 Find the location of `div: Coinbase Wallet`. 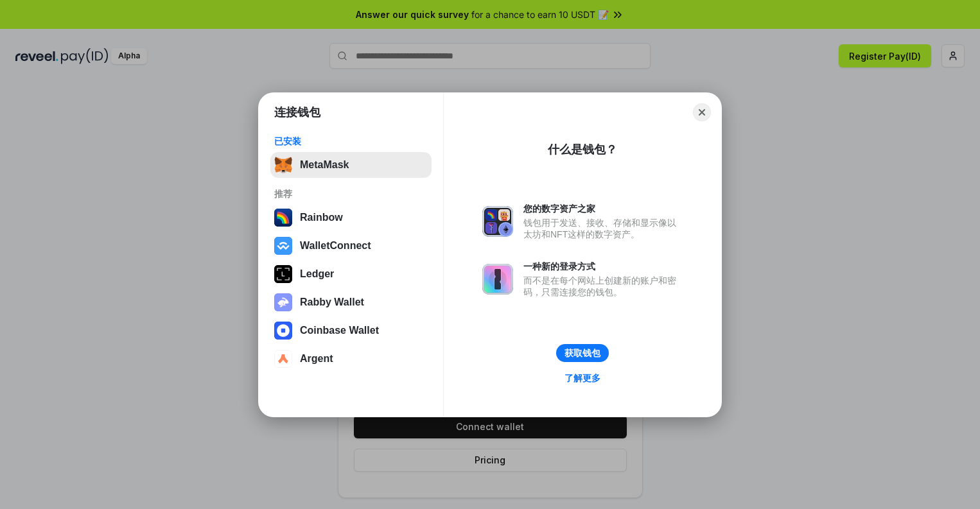

div: Coinbase Wallet is located at coordinates (339, 330).